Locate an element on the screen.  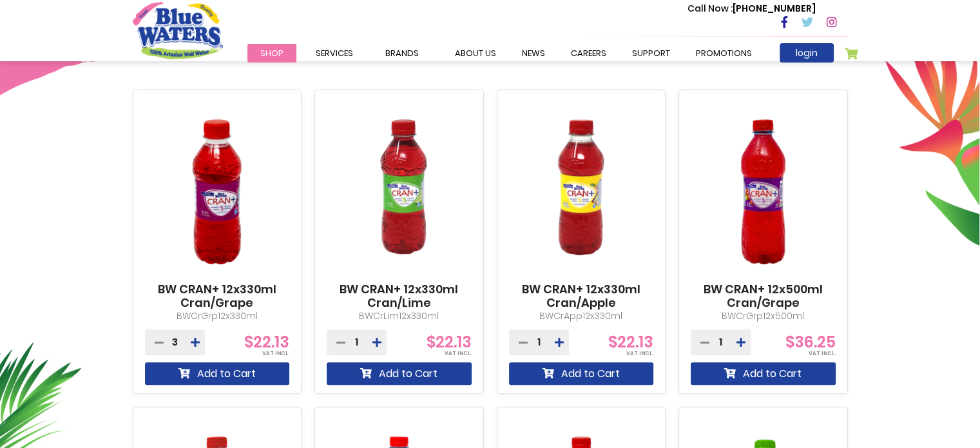
span: $36.25 is located at coordinates (811, 341).